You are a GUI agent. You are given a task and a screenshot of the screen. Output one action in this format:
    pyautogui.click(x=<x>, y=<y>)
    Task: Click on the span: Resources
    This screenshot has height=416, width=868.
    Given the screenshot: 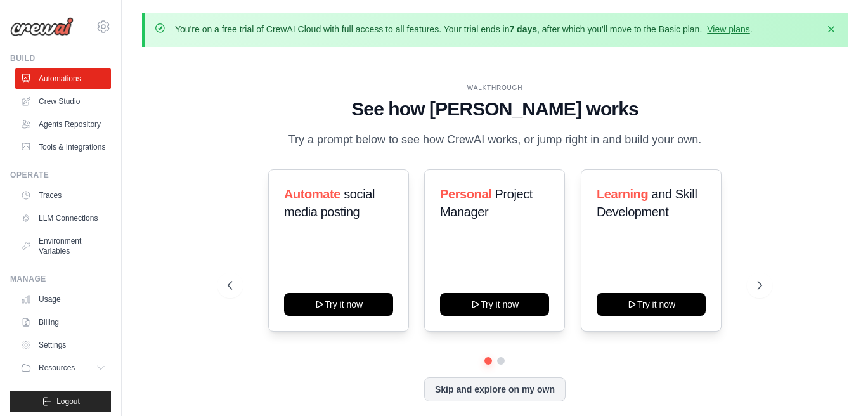 What is the action you would take?
    pyautogui.click(x=56, y=368)
    